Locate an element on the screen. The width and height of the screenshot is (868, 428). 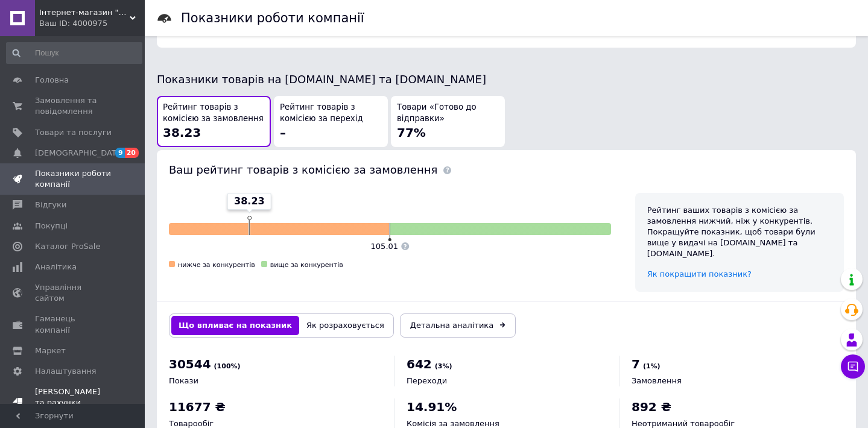
span: 77% is located at coordinates (411, 132).